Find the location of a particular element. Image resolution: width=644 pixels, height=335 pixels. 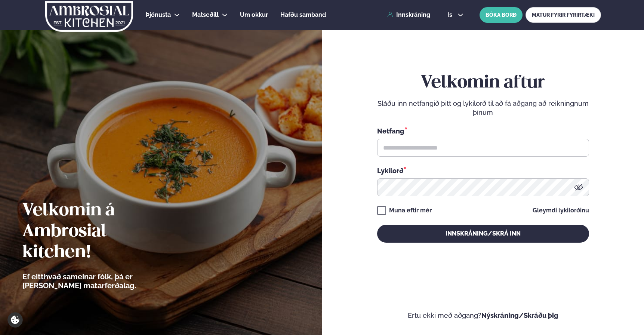

div: Netfang is located at coordinates (483, 131).